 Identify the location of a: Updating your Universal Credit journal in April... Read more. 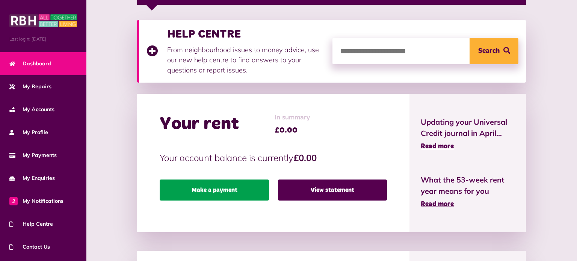
(468, 134).